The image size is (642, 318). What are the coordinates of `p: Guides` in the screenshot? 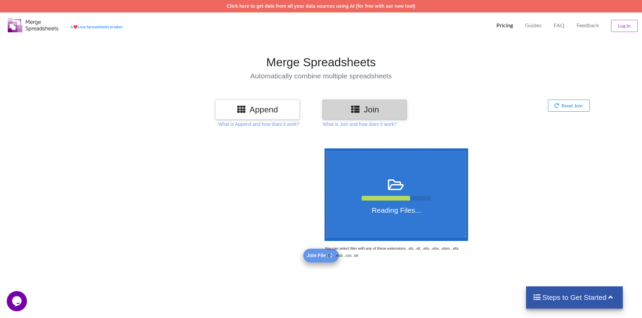 It's located at (533, 25).